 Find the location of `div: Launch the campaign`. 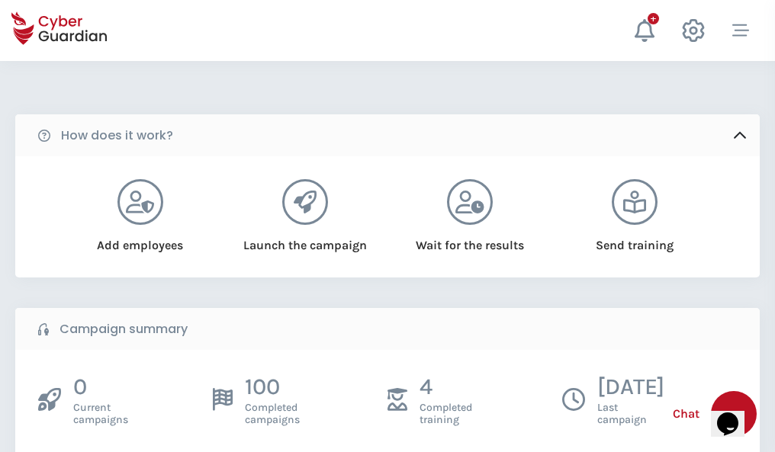

div: Launch the campaign is located at coordinates (304, 240).